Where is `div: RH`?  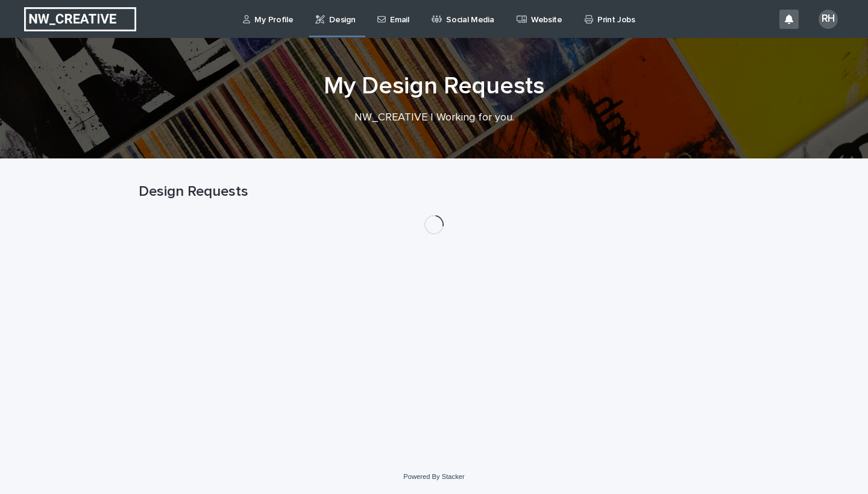 div: RH is located at coordinates (829, 19).